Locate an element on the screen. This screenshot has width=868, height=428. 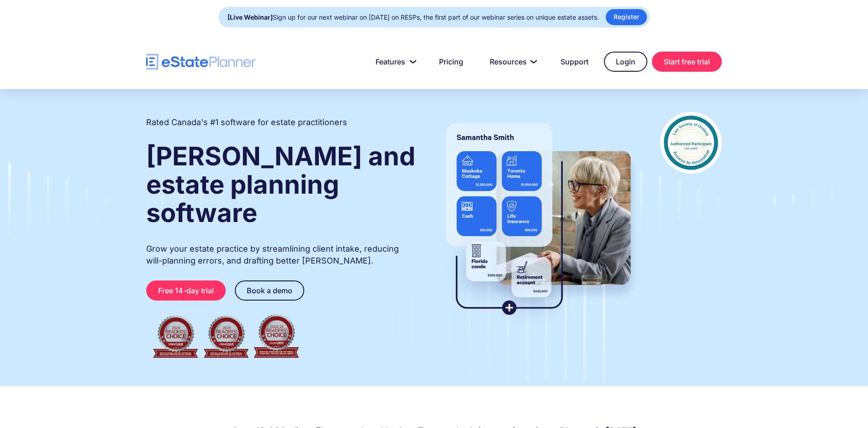
strong: [Live Webinar] is located at coordinates (250, 17).